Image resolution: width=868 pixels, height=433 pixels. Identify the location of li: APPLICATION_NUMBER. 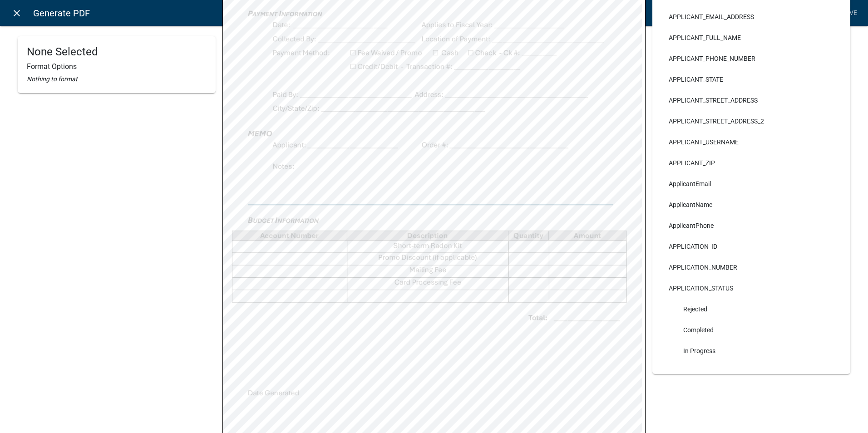
(751, 267).